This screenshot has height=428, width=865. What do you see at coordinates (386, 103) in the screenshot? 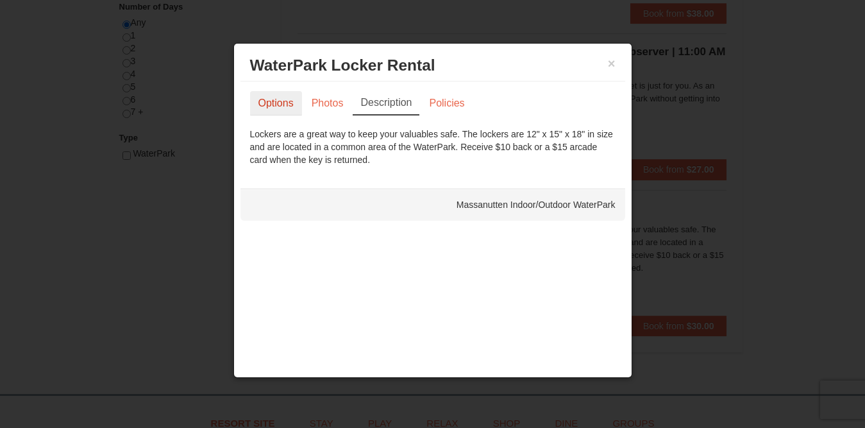
I see `a: Description` at bounding box center [386, 103].